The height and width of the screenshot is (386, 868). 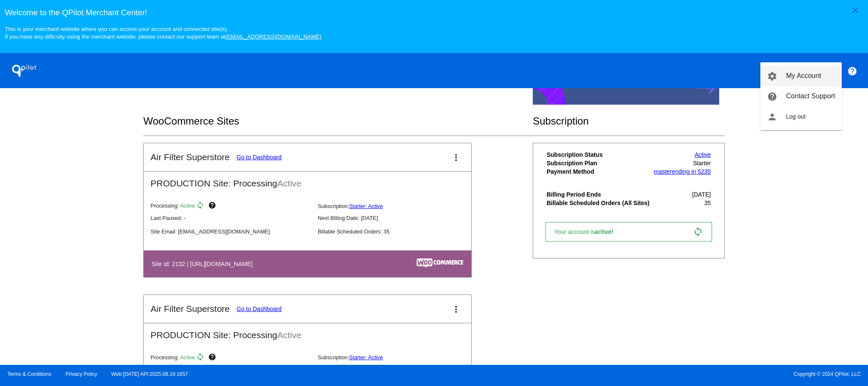 What do you see at coordinates (772, 97) in the screenshot?
I see `mat-icon: help` at bounding box center [772, 97].